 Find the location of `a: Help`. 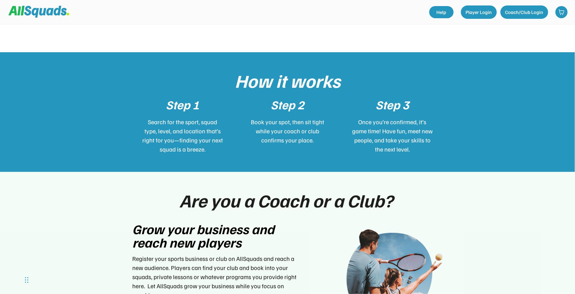

a: Help is located at coordinates (441, 12).